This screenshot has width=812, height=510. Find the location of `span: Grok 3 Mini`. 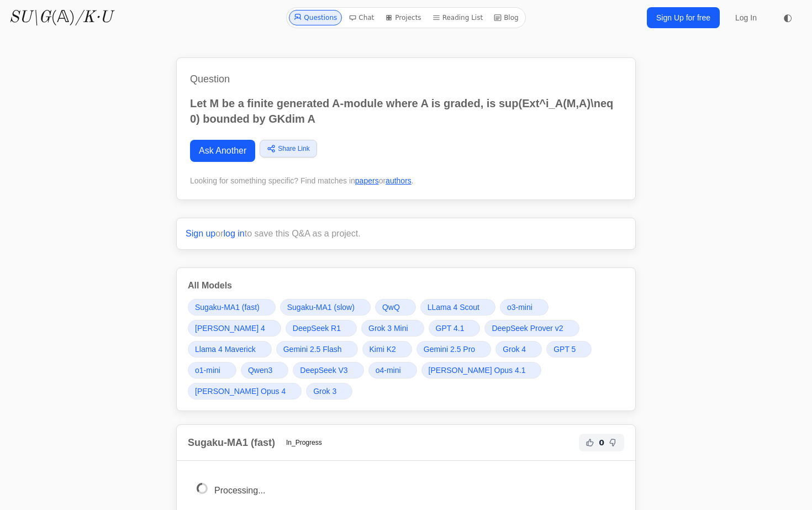

span: Grok 3 Mini is located at coordinates (388, 328).